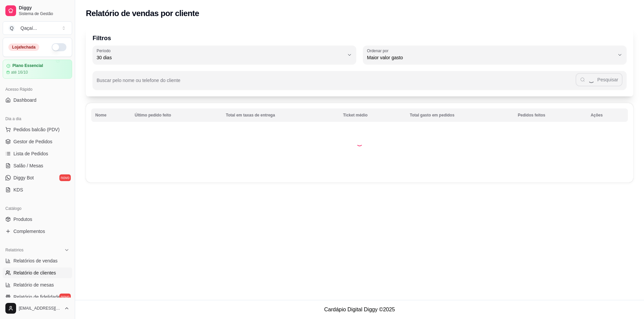  I want to click on a: Salão / Mesas, so click(38, 165).